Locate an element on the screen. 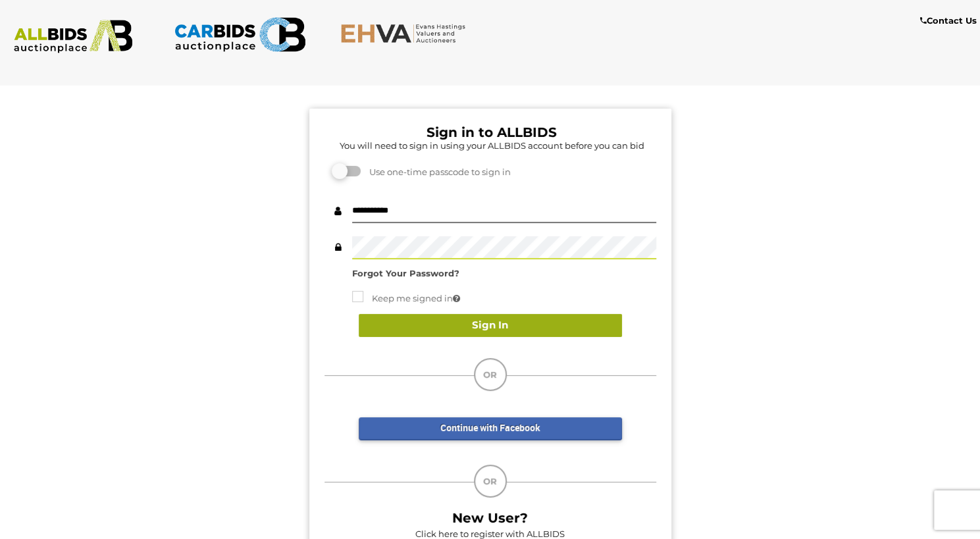 The image size is (980, 539). button: Sign In is located at coordinates (490, 325).